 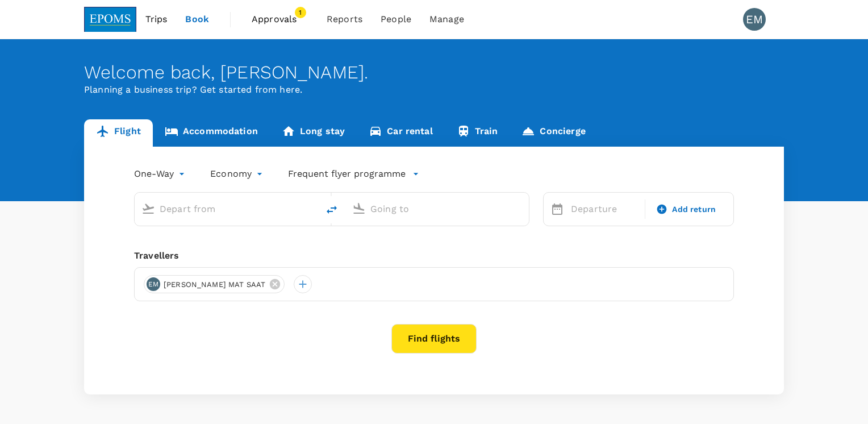 I want to click on a: Concierge, so click(x=553, y=133).